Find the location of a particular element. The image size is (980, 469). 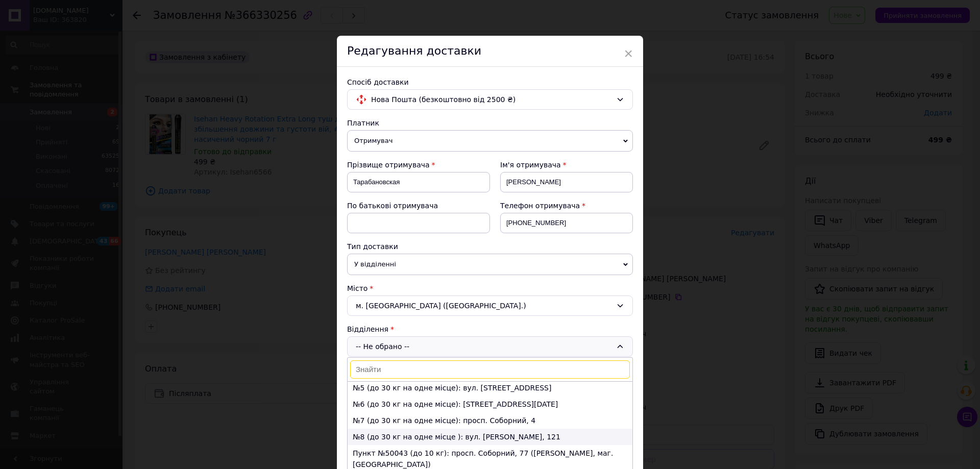

div: -- Не обрано -- is located at coordinates (490, 346).